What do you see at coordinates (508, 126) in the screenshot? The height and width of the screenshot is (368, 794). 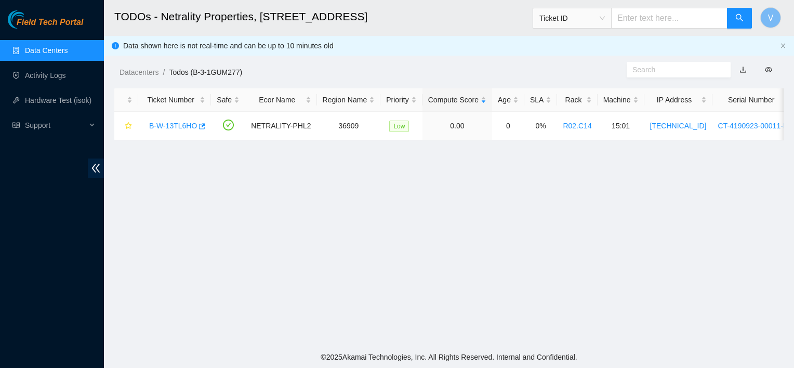 I see `td: 0` at bounding box center [508, 126].